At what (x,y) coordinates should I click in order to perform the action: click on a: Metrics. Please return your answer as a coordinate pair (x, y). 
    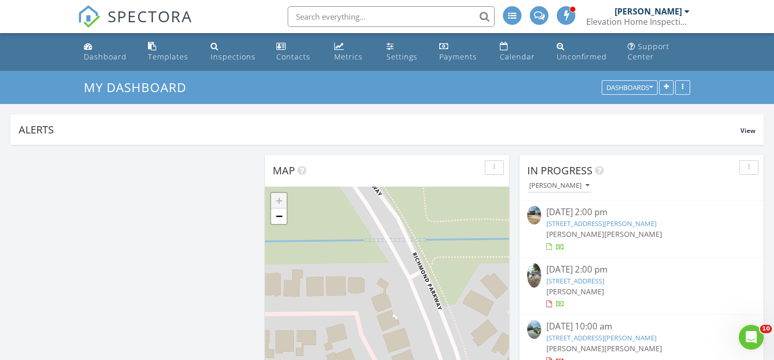
    Looking at the image, I should click on (352, 52).